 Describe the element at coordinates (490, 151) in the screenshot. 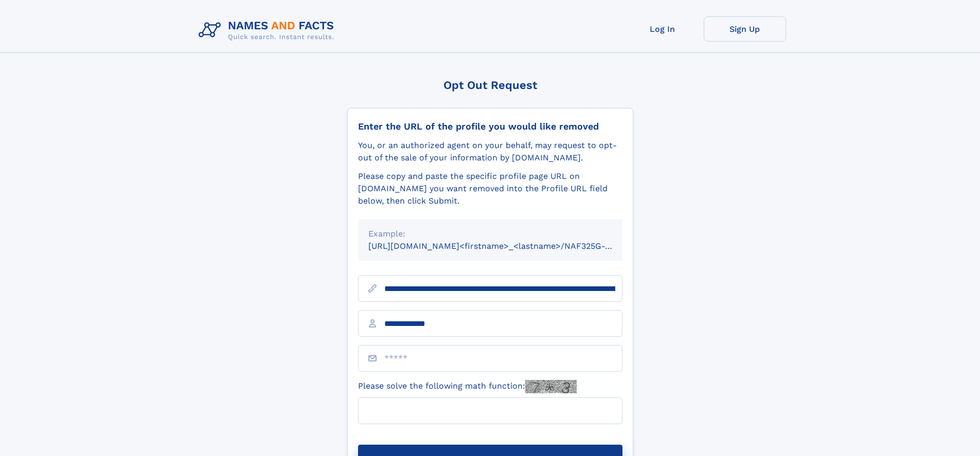

I see `div: You, or an authorized agent on your behalf, may request to opt-out of the sale of your informatio...` at that location.